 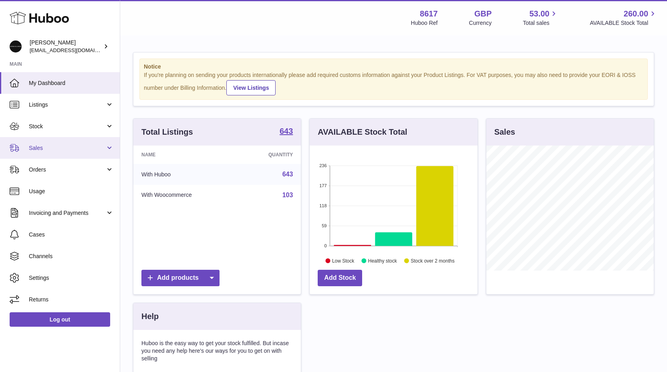 I want to click on p: Huboo is the easy way to get your stock fulfilled. But incase you need any help here's our ways f..., so click(x=217, y=351).